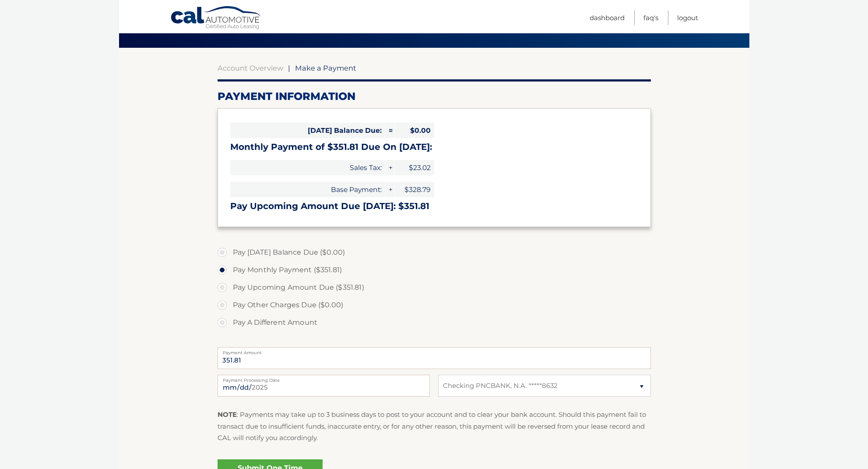 This screenshot has width=868, height=469. I want to click on span: $23.02, so click(414, 167).